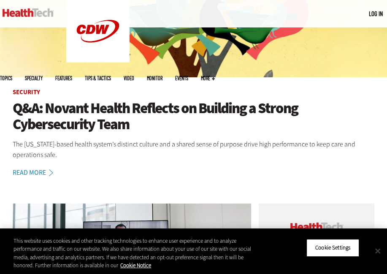  What do you see at coordinates (193, 116) in the screenshot?
I see `h1: Q&A: Novant Health Reflects on Building a Strong Cybersecurity Team` at bounding box center [193, 116].